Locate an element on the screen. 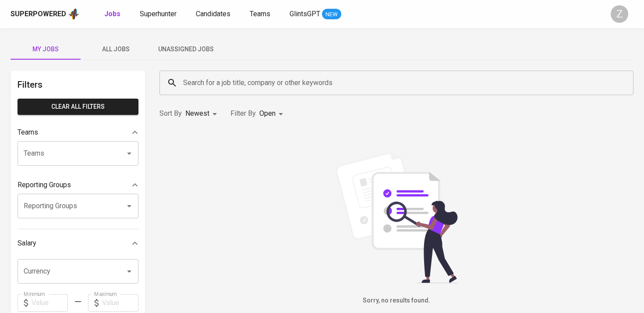 This screenshot has height=313, width=644. span: Unassigned Jobs is located at coordinates (186, 49).